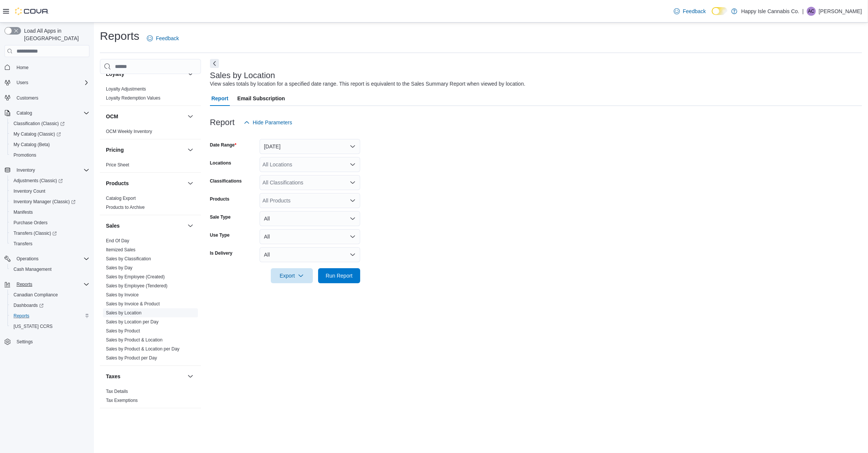 The width and height of the screenshot is (868, 453). I want to click on span: Manifests, so click(50, 213).